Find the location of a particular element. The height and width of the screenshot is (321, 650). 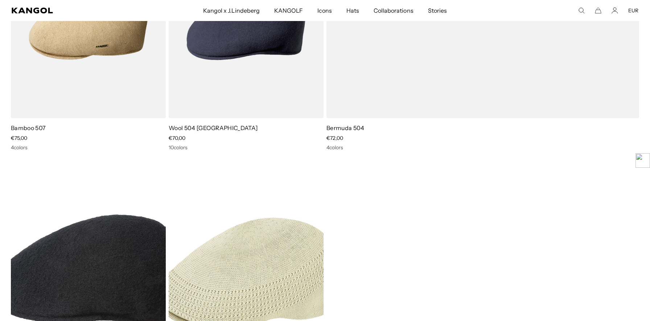

summary: Search here is located at coordinates (582, 11).